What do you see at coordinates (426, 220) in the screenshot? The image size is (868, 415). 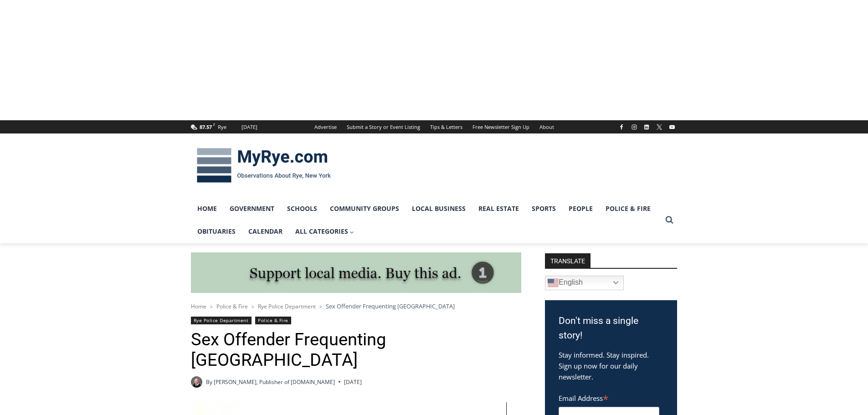 I see `nav: Primary Navigation` at bounding box center [426, 220].